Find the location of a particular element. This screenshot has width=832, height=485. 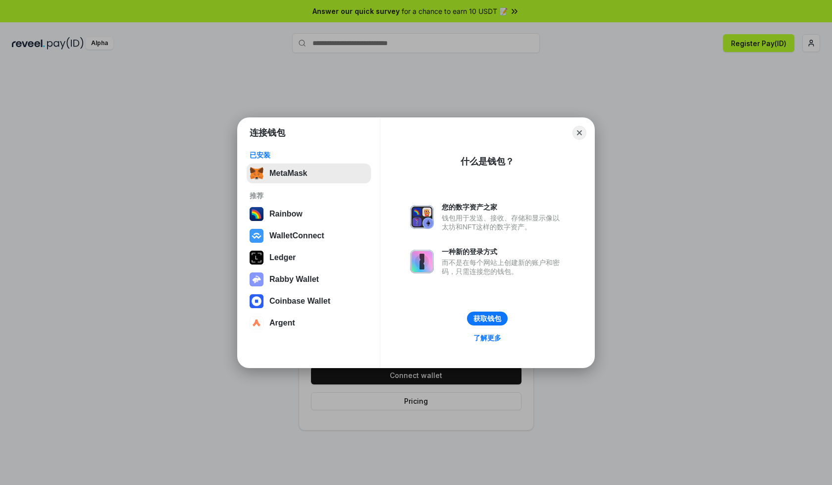

div: 推荐 is located at coordinates (309, 196).